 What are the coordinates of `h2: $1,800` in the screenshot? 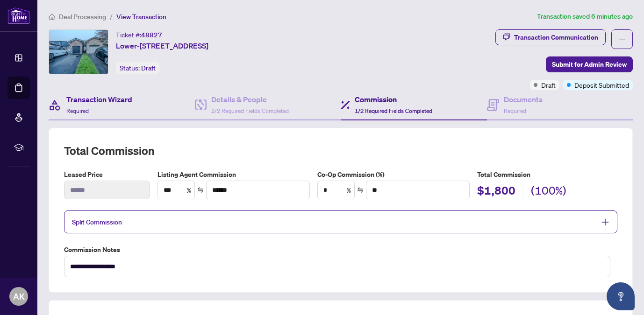 It's located at (496, 192).